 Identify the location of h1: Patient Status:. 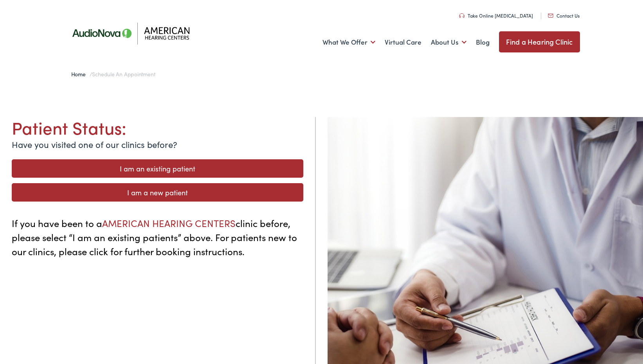
(157, 127).